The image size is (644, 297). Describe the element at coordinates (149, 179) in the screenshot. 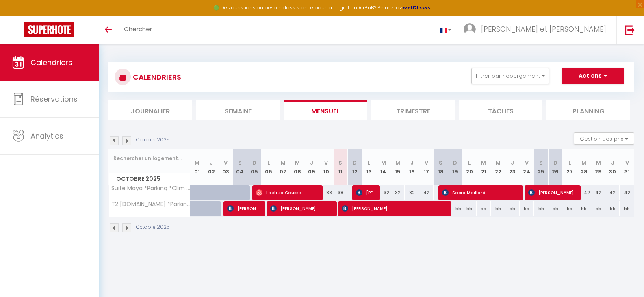

I see `span: Octobre 2025` at that location.